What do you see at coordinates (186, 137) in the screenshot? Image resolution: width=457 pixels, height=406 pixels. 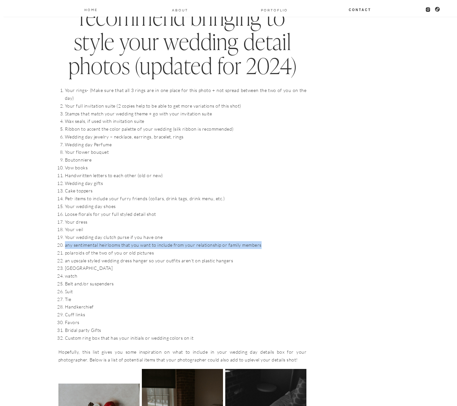 I see `li: Wedding day jewelry – necklace, earrings, bracelet, rings` at bounding box center [186, 137].